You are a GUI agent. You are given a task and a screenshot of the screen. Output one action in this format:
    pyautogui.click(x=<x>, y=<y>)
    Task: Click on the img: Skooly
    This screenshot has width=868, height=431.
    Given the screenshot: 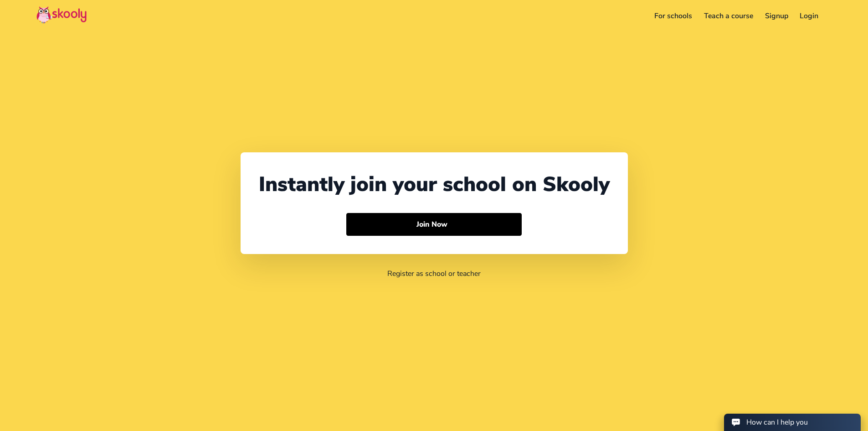 What is the action you would take?
    pyautogui.click(x=61, y=15)
    